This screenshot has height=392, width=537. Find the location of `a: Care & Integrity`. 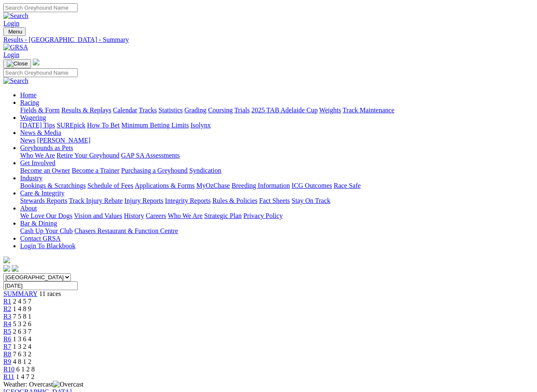

a: Care & Integrity is located at coordinates (42, 193).